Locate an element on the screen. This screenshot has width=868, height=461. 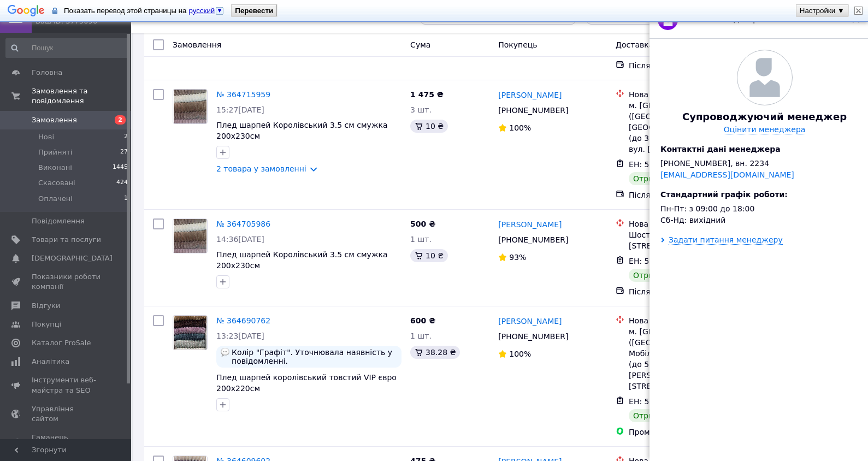
a: 2 товара у замовленні is located at coordinates (261, 169).